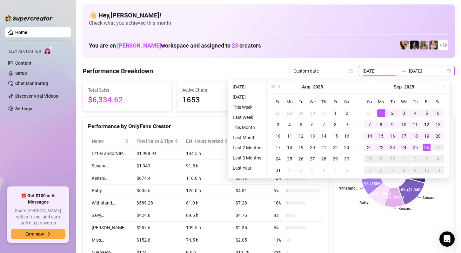 The image size is (461, 253). What do you see at coordinates (381, 171) in the screenshot?
I see `td: 2025-10-06` at bounding box center [381, 171].